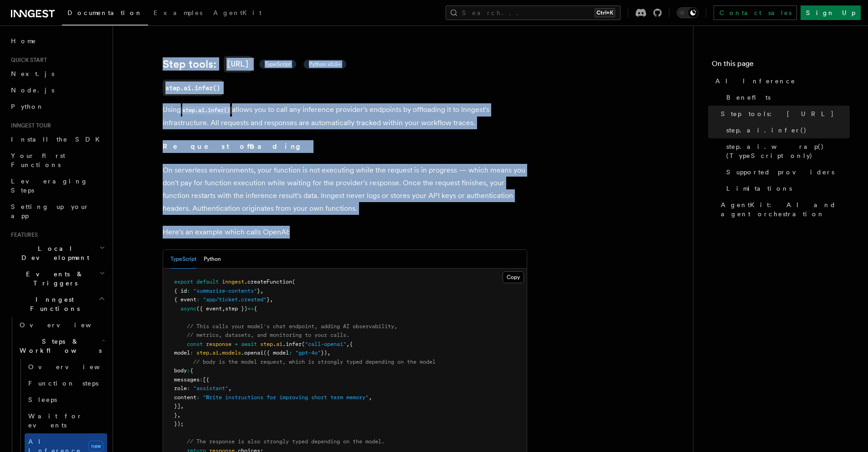 The height and width of the screenshot is (452, 868). Describe the element at coordinates (748, 98) in the screenshot. I see `span: Benefits` at that location.